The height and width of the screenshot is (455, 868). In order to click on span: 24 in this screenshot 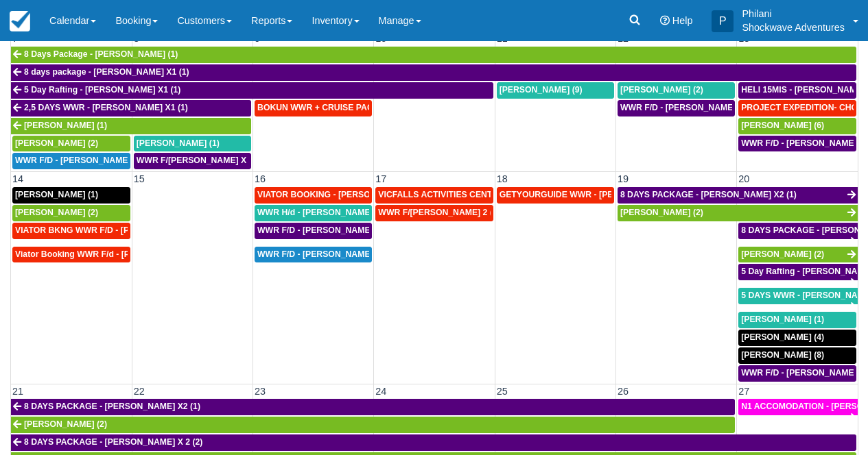, I will do `click(381, 392)`.